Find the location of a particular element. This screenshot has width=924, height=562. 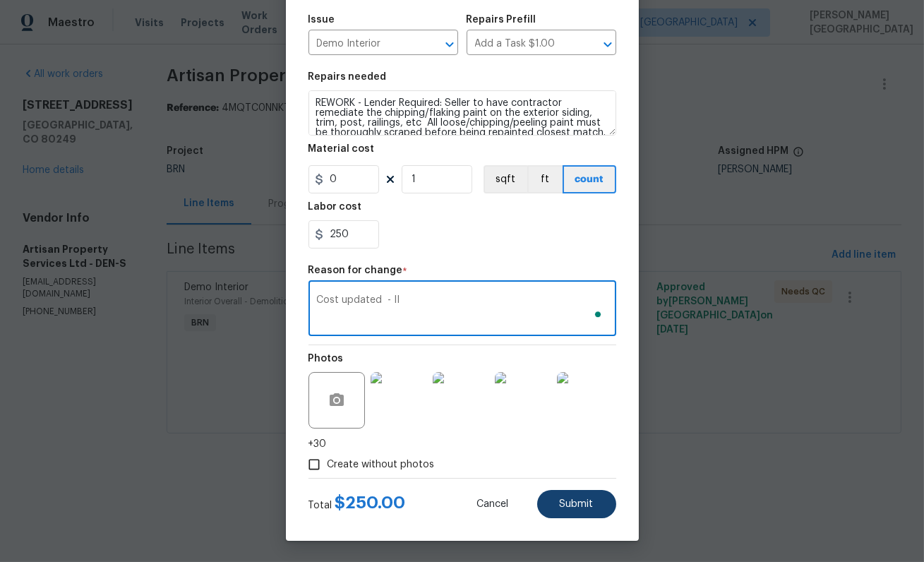

div: Total is located at coordinates (357, 504).